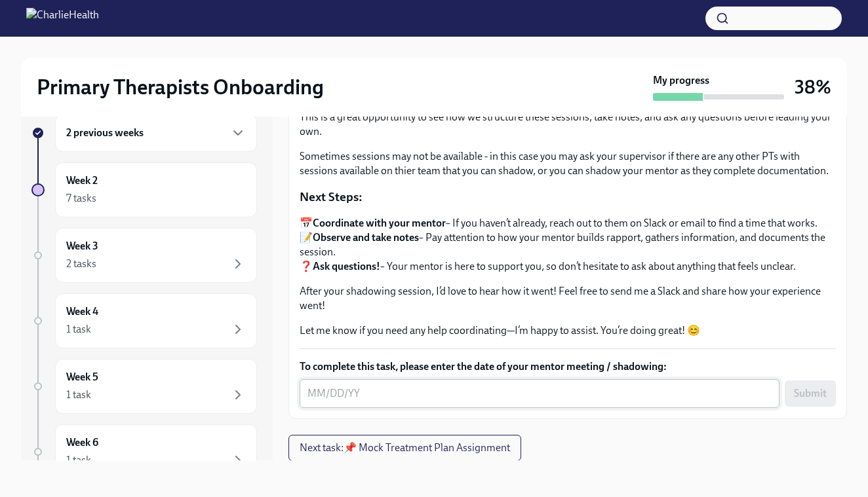  What do you see at coordinates (105, 133) in the screenshot?
I see `h6: 2 previous weeks` at bounding box center [105, 133].